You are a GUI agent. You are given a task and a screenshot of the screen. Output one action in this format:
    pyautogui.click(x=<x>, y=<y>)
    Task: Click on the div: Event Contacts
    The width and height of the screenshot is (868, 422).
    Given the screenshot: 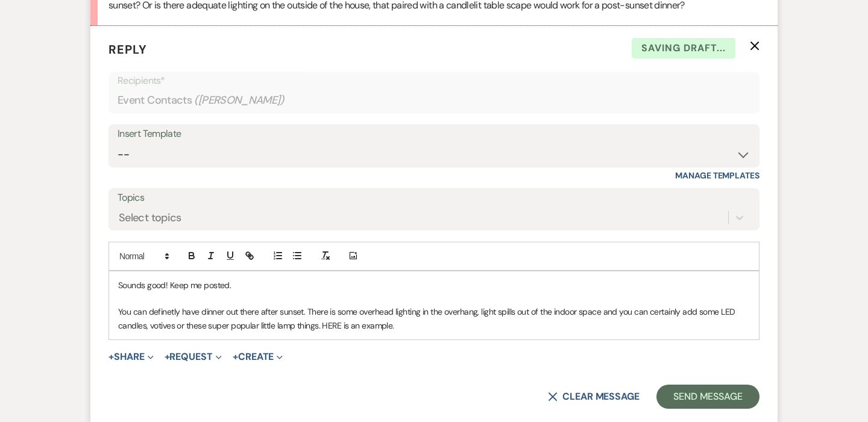 What is the action you would take?
    pyautogui.click(x=434, y=100)
    